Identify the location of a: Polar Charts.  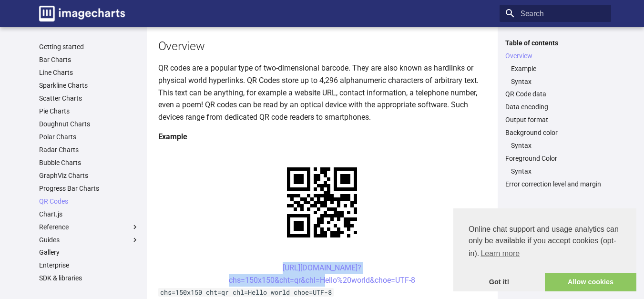
(89, 137).